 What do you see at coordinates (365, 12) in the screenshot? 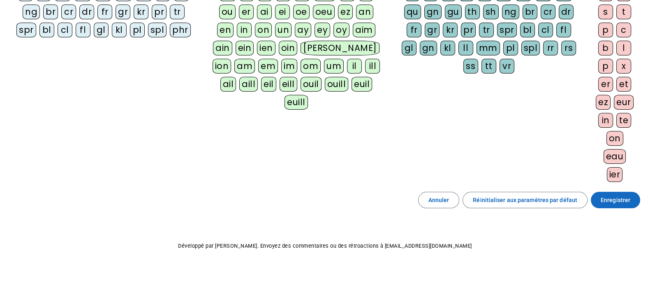
I see `div: an` at bounding box center [365, 12].